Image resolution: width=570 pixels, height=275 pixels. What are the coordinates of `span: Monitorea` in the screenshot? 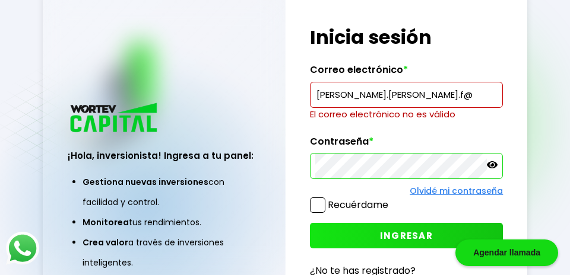 It's located at (106, 223).